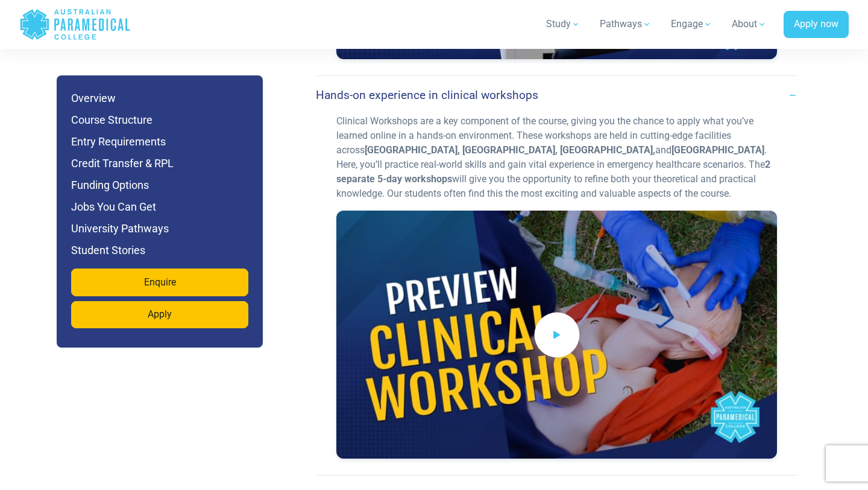 The image size is (868, 490). Describe the element at coordinates (816, 25) in the screenshot. I see `a: Apply now` at that location.